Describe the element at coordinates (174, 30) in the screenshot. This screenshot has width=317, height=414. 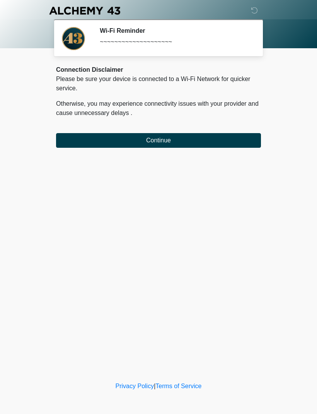
I see `h2: Wi-Fi Reminder` at that location.